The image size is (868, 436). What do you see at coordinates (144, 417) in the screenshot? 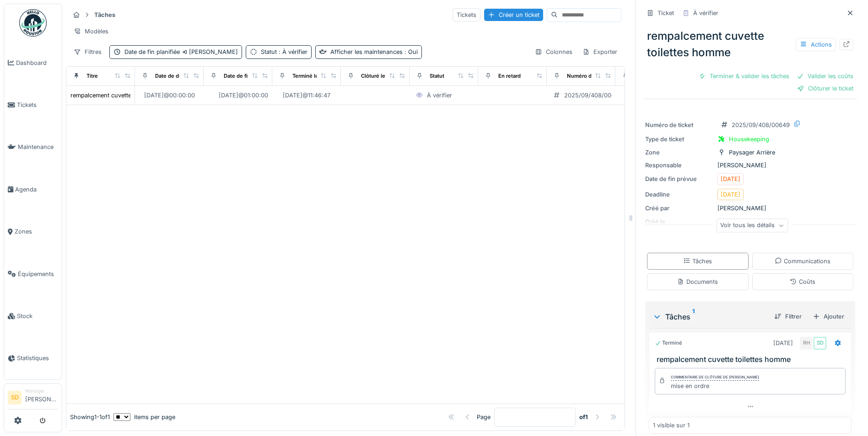
I see `div: items per page` at bounding box center [144, 417].